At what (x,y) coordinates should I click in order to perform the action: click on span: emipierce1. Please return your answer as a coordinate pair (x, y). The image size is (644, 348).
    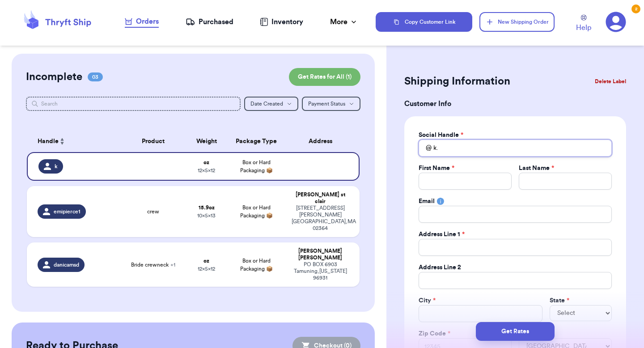
    Looking at the image, I should click on (67, 211).